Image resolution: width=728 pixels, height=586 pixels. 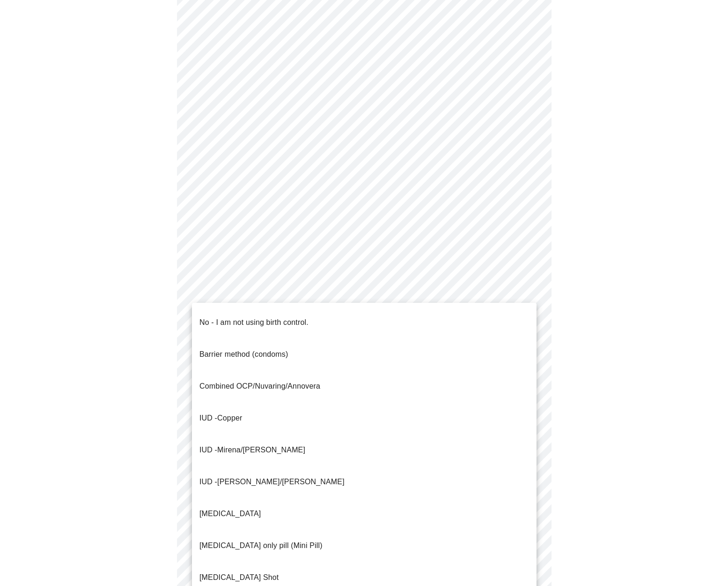 What do you see at coordinates (260, 386) in the screenshot?
I see `p: Combined OCP/Nuvaring/Annovera` at bounding box center [260, 386].